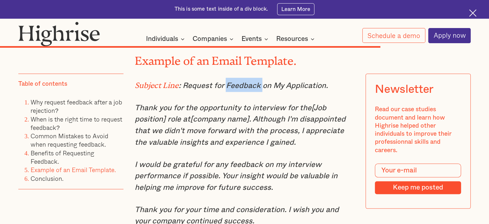  What do you see at coordinates (418, 187) in the screenshot?
I see `input: Keep me posted` at bounding box center [418, 187].